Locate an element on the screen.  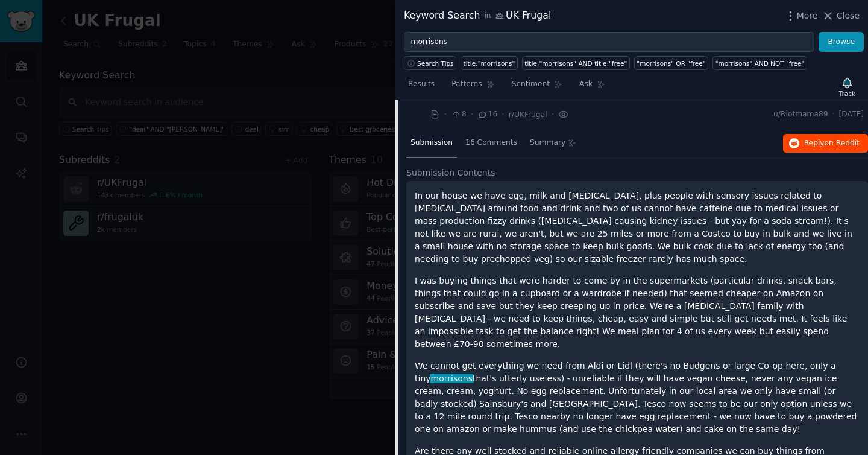
span: Submission is located at coordinates (432, 143).